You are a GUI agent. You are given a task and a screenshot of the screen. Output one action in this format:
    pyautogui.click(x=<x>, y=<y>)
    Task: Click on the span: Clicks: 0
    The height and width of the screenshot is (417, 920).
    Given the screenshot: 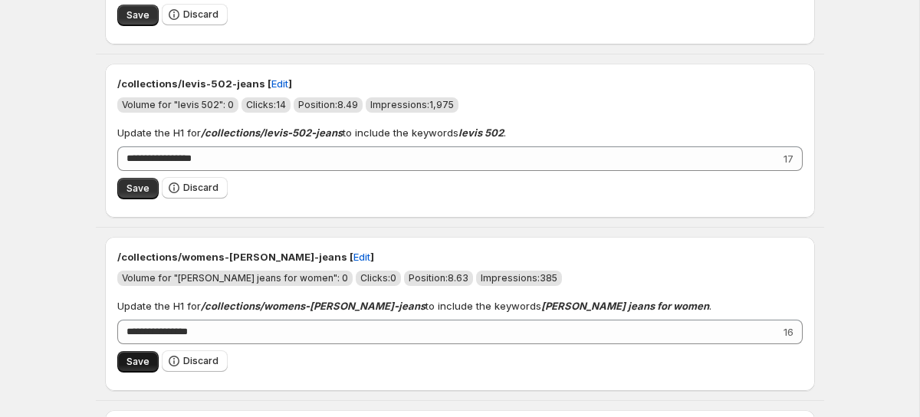 What is the action you would take?
    pyautogui.click(x=378, y=278)
    